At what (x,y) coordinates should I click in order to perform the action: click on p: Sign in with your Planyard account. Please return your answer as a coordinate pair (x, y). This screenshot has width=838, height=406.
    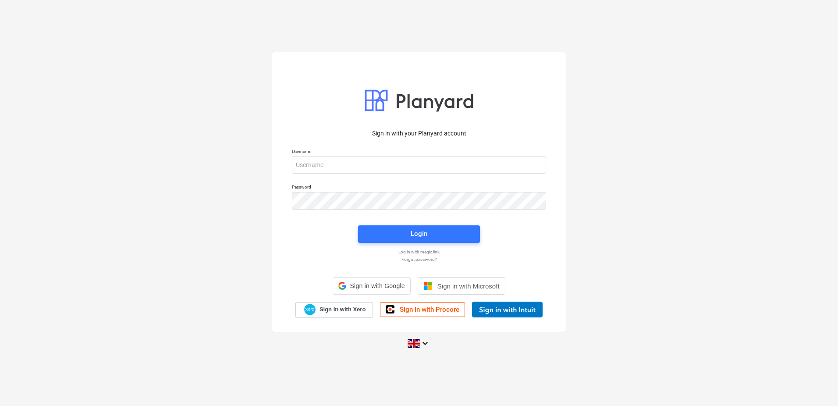
    Looking at the image, I should click on (419, 133).